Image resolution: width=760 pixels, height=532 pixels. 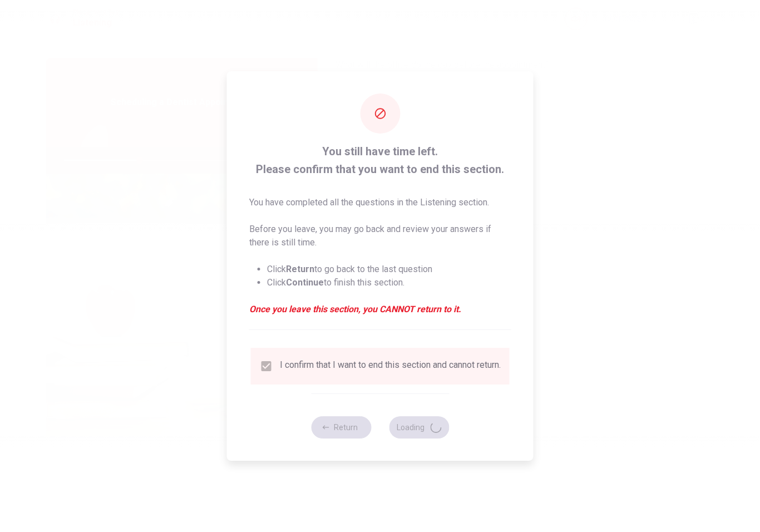 What do you see at coordinates (305, 282) in the screenshot?
I see `strong: Continue` at bounding box center [305, 282].